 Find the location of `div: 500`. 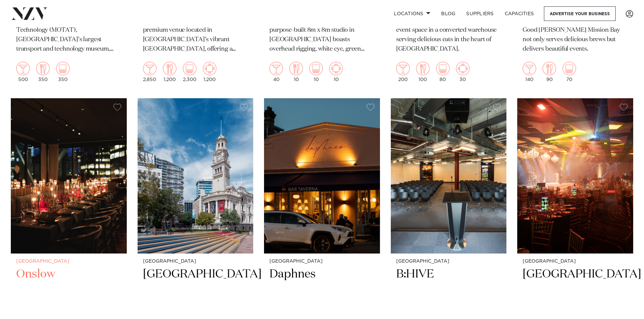

div: 500 is located at coordinates (23, 72).